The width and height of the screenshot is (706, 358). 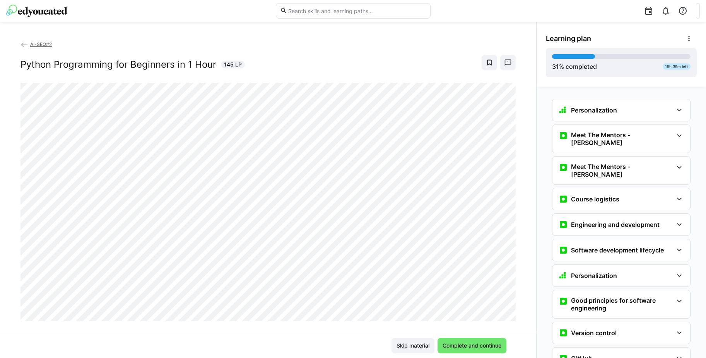 I want to click on input: Search skills and learning paths…, so click(x=357, y=11).